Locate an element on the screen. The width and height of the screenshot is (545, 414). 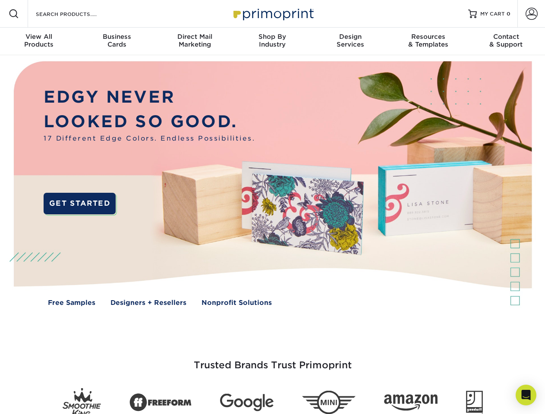
img: Primoprint is located at coordinates (273, 13).